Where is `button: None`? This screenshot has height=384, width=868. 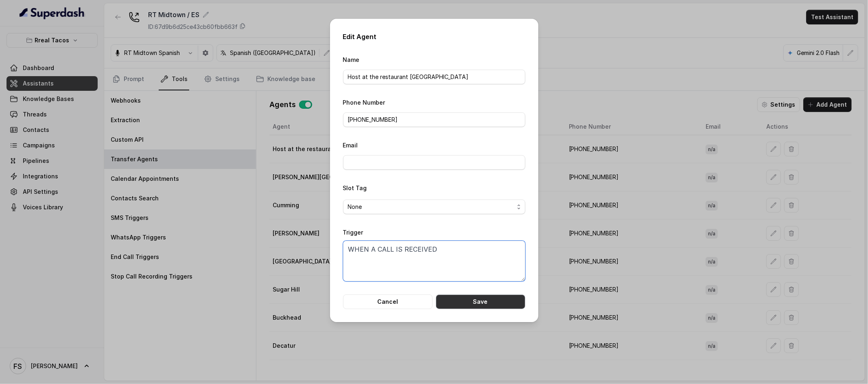
button: None is located at coordinates (434, 207).